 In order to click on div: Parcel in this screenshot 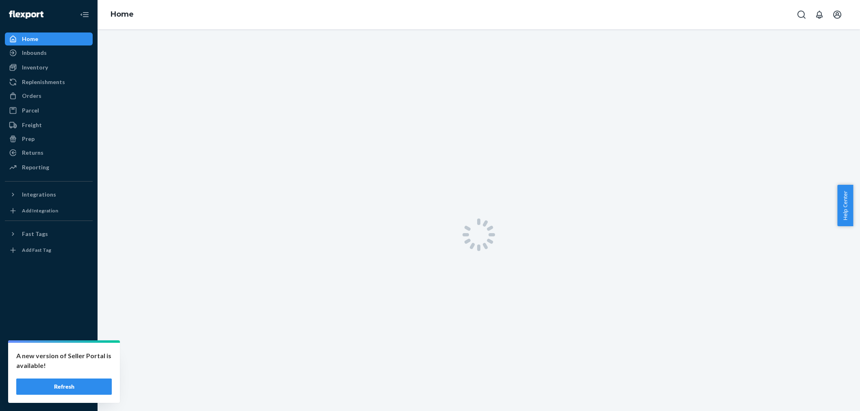, I will do `click(30, 110)`.